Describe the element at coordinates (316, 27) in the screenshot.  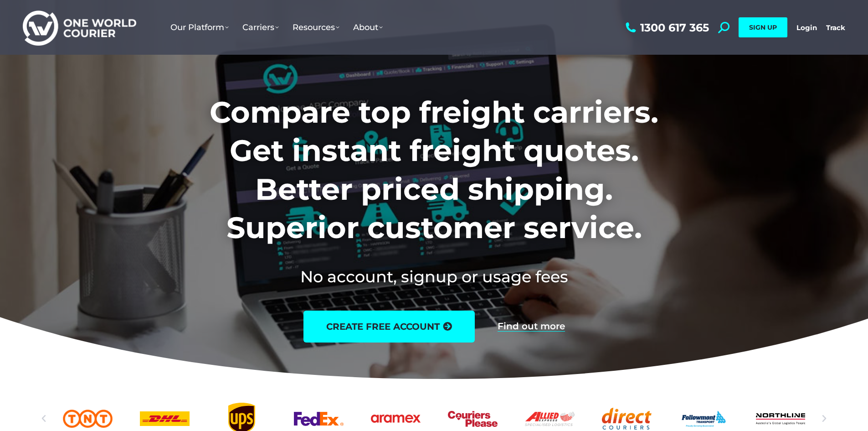
I see `span: Resources` at that location.